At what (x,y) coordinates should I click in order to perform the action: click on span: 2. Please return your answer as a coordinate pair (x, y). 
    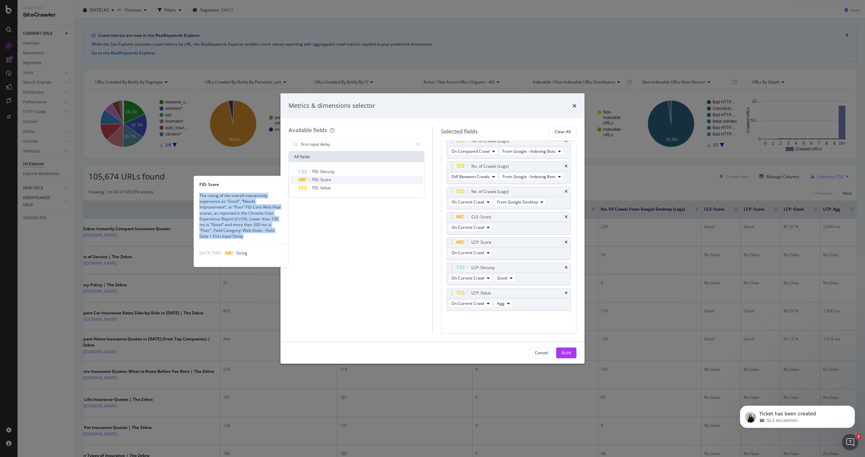
    Looking at the image, I should click on (859, 437).